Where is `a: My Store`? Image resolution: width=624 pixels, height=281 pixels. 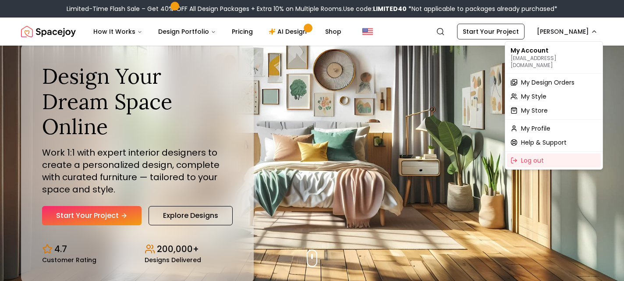
a: My Store is located at coordinates (554, 110).